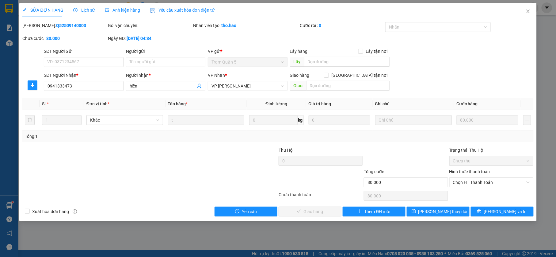 The image size is (556, 257). What do you see at coordinates (342, 25) in the screenshot?
I see `div: Cước rồi :` at bounding box center [342, 25].